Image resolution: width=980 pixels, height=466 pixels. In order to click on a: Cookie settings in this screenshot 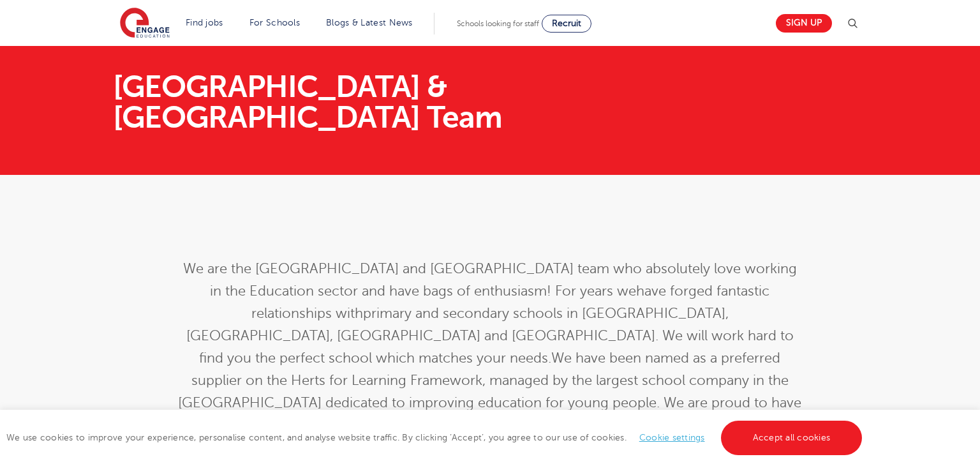, I will do `click(672, 438)`.